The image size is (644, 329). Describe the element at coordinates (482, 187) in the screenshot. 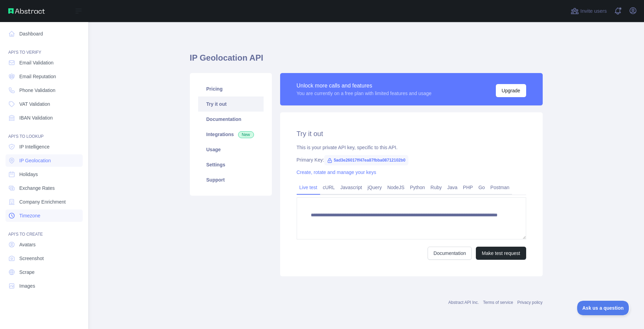

I see `a: Go` at that location.